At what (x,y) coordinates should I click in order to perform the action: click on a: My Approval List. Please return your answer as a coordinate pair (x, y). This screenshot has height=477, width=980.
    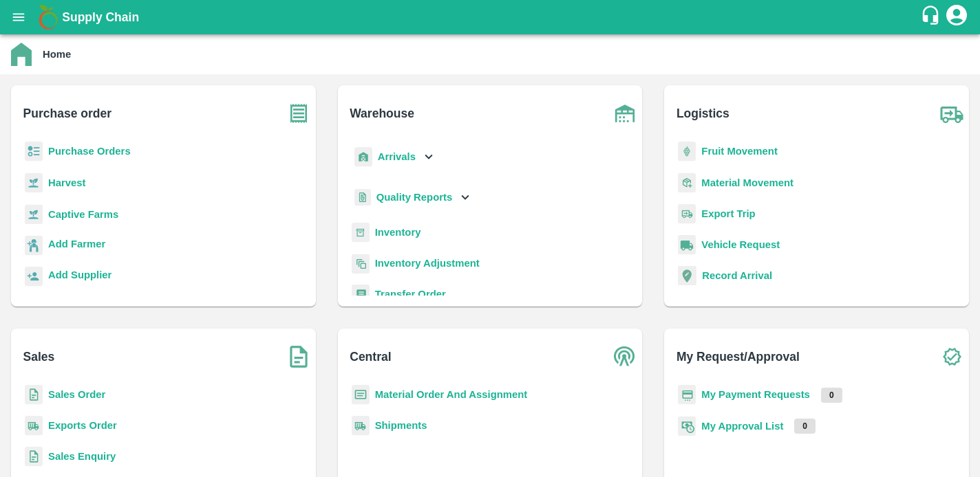
    Looking at the image, I should click on (742, 426).